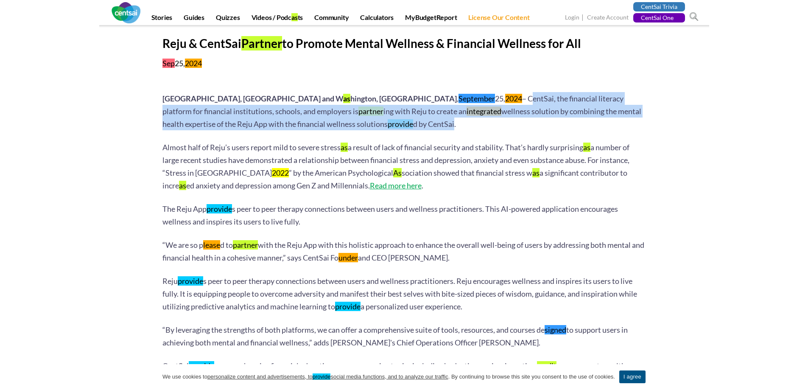  Describe the element at coordinates (182, 63) in the screenshot. I see `time: 25,` at that location.